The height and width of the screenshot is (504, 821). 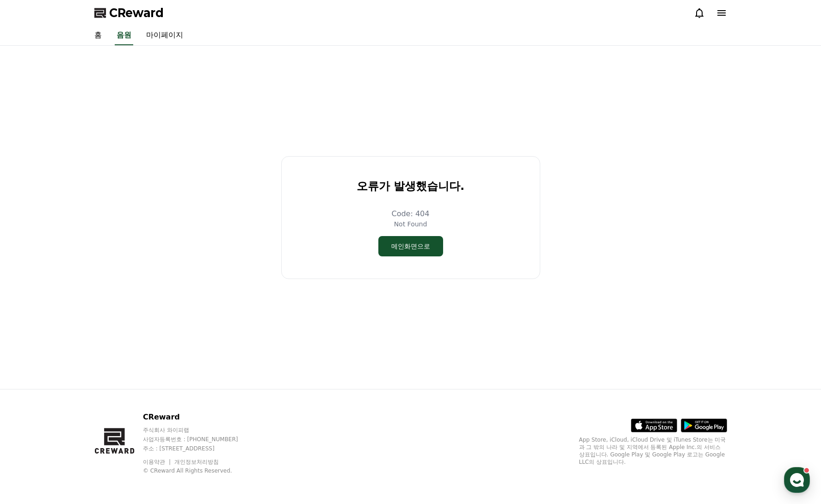 What do you see at coordinates (157, 462) in the screenshot?
I see `a: 이용약관` at bounding box center [157, 462].